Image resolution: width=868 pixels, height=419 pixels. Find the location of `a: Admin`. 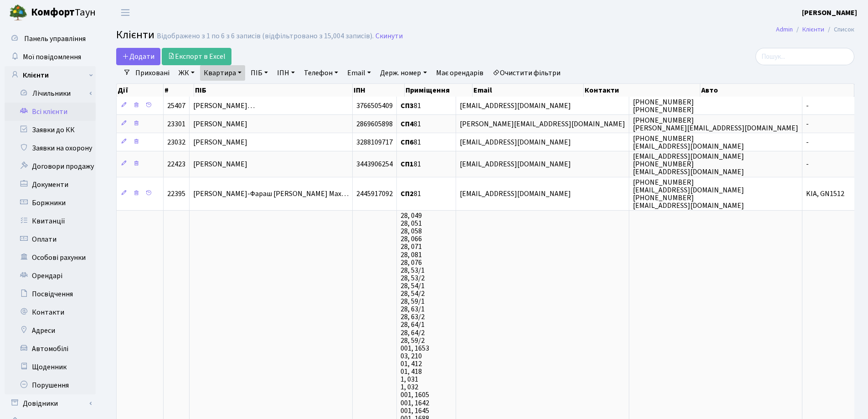

a: Admin is located at coordinates (784, 29).